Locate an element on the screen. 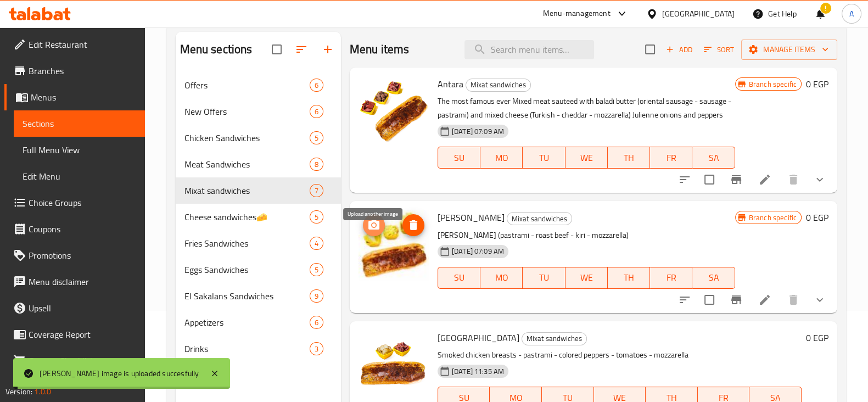 This screenshot has width=868, height=402. button: Manage items is located at coordinates (790, 50).